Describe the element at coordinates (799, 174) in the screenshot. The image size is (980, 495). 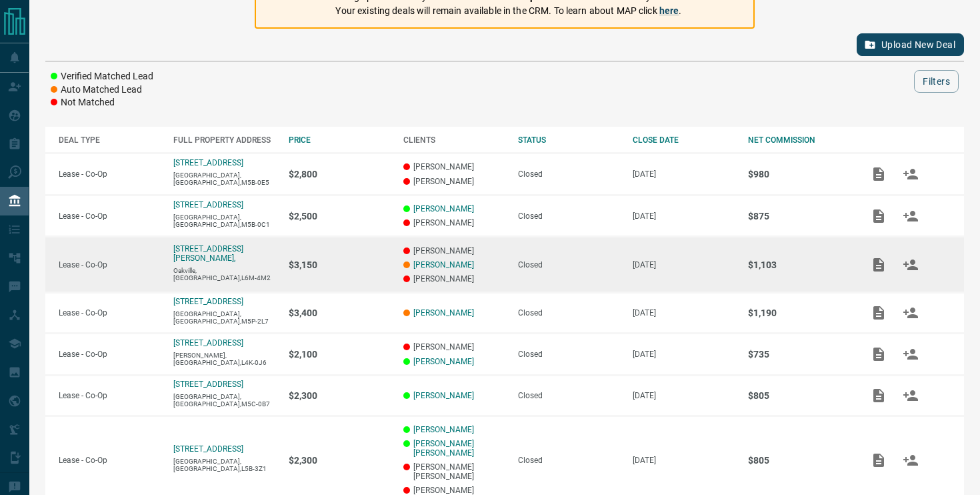
I see `p: $980` at that location.